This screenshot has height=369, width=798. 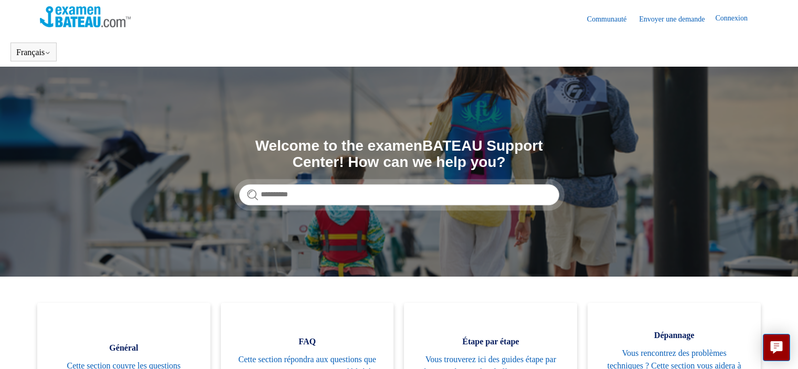 I want to click on span: Général, so click(x=124, y=348).